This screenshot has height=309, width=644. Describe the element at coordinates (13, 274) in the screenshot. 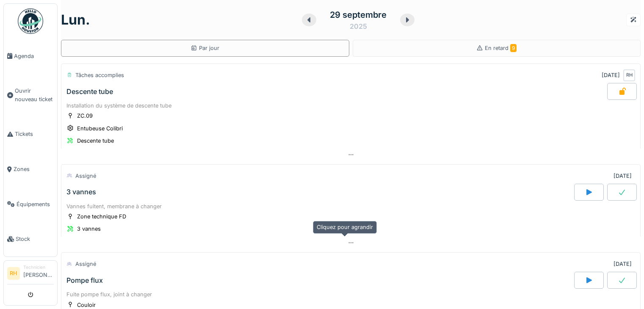

I see `li: RH` at that location.